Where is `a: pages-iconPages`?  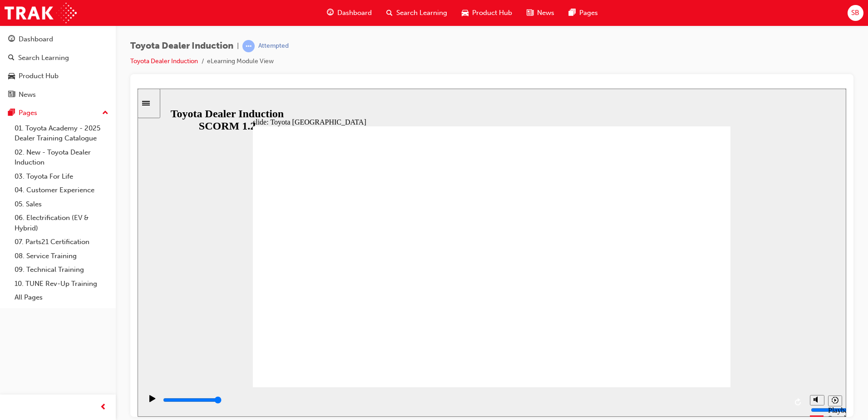
a: pages-iconPages is located at coordinates (584, 13).